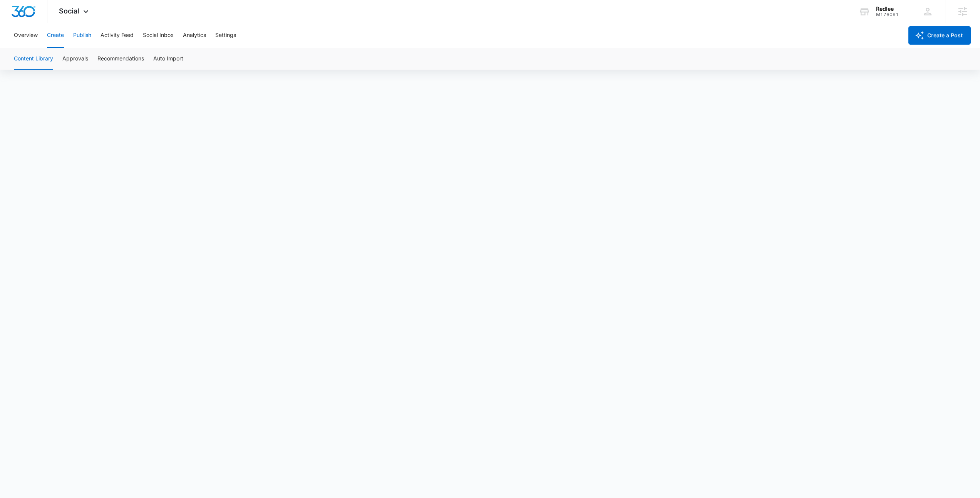 This screenshot has width=980, height=498. I want to click on div: account name, so click(887, 8).